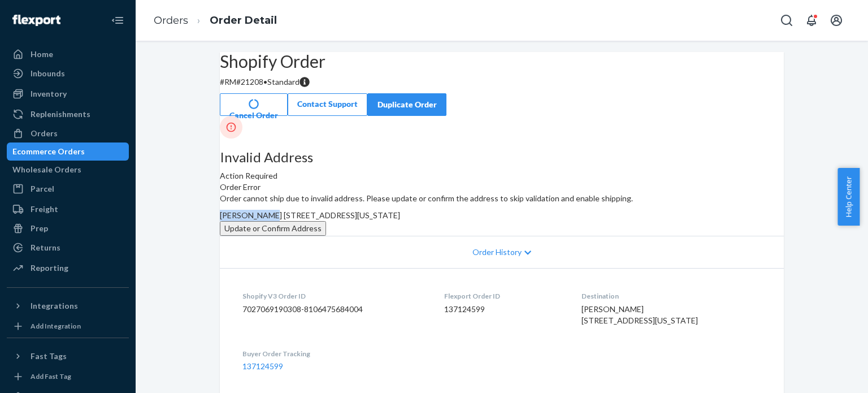 The height and width of the screenshot is (393, 868). What do you see at coordinates (68, 228) in the screenshot?
I see `a: Prep` at bounding box center [68, 228].